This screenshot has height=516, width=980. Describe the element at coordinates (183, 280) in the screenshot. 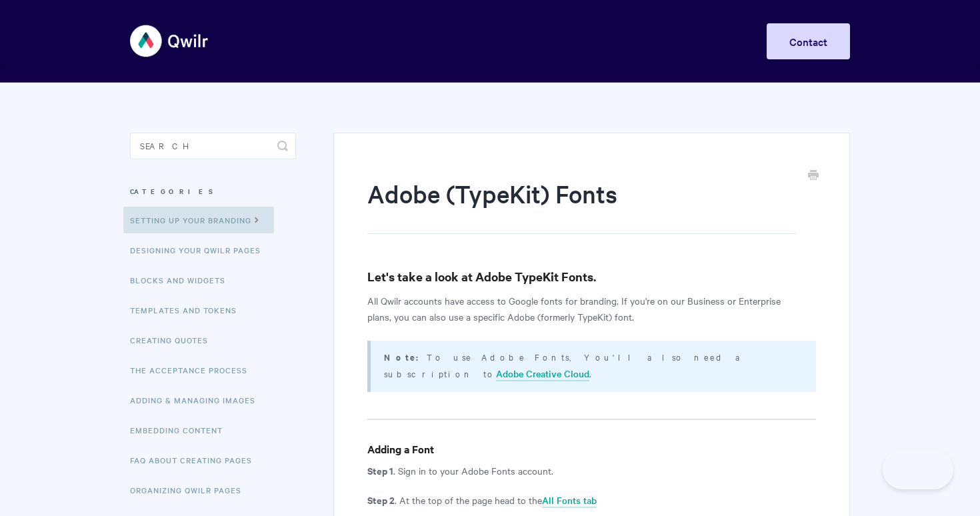

I see `a: Blocks and Widgets` at that location.